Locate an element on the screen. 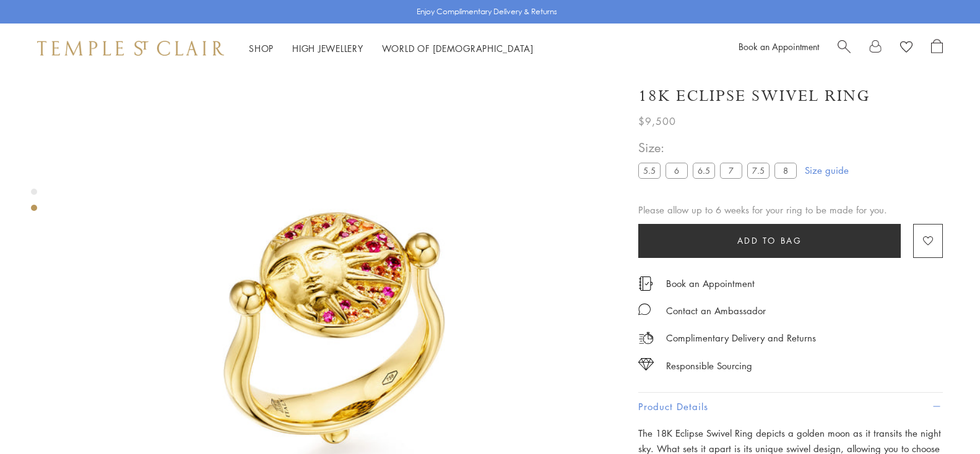 The height and width of the screenshot is (454, 980). a: Search is located at coordinates (844, 48).